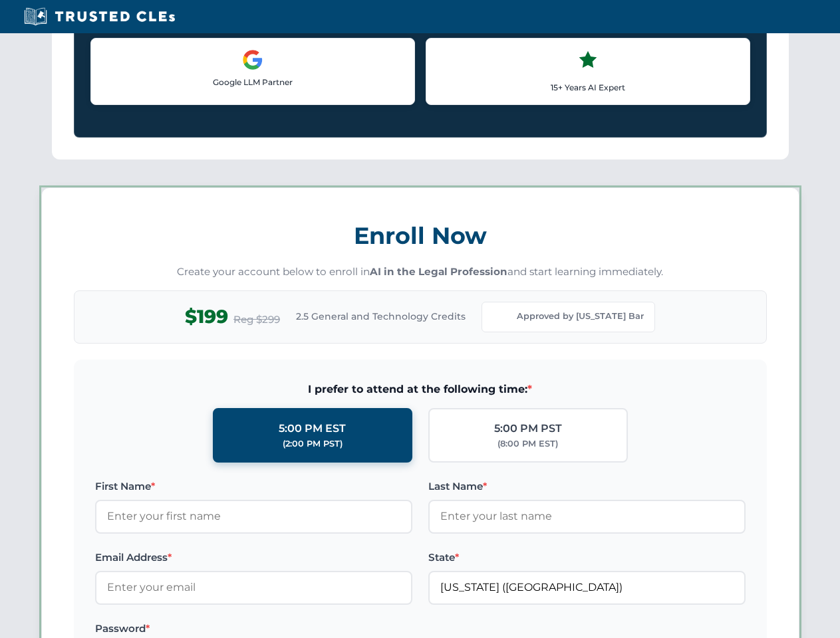 The image size is (840, 638). What do you see at coordinates (380, 317) in the screenshot?
I see `span: 2.5 General and Technology Credits` at bounding box center [380, 317].